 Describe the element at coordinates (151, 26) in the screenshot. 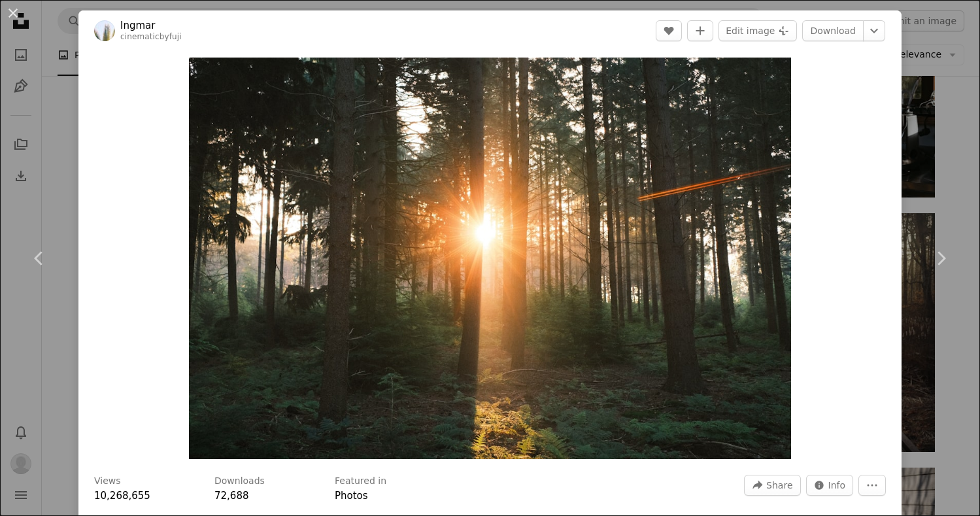

I see `a: Ingmar` at that location.